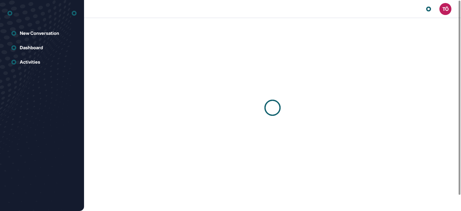 This screenshot has width=461, height=211. I want to click on div: Dashboard, so click(31, 48).